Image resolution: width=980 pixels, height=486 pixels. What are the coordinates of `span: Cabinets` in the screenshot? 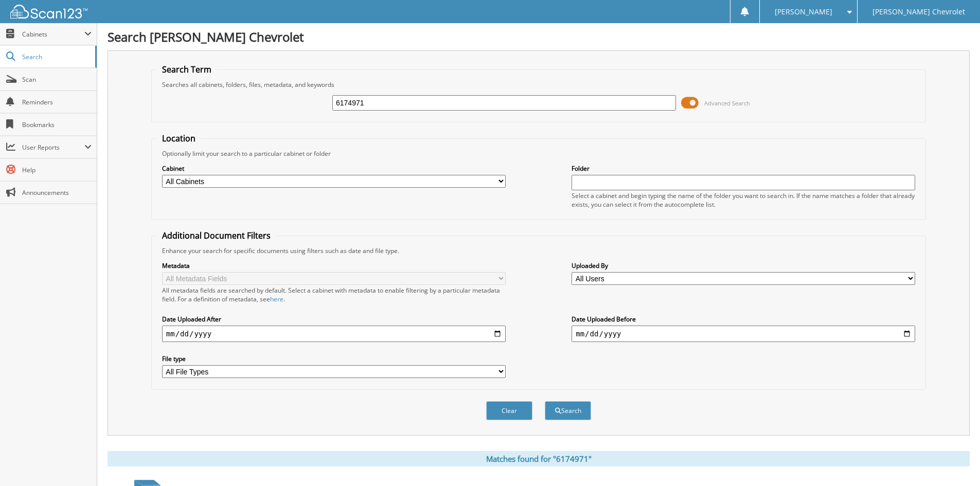 It's located at (53, 34).